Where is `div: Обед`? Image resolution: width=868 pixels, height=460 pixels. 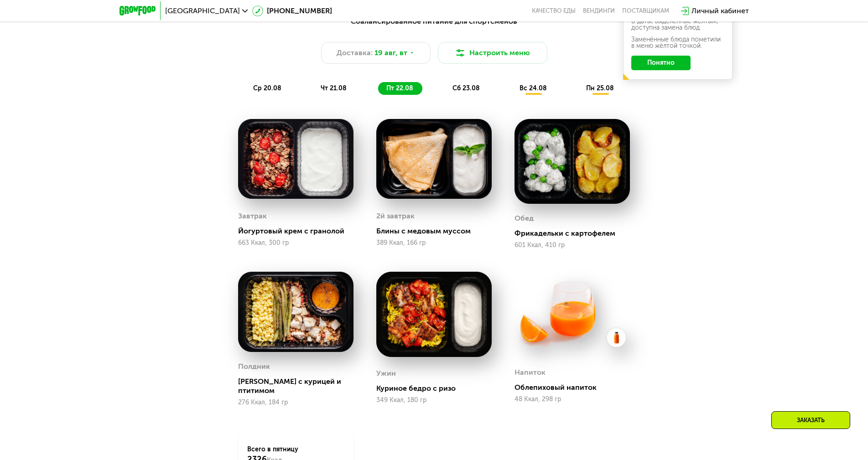 div: Обед is located at coordinates (524, 219).